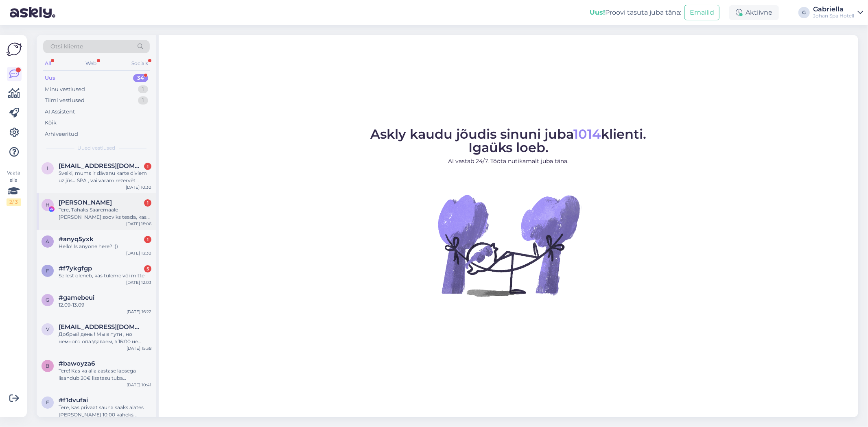 The image size is (868, 427). I want to click on div: AI Assistent, so click(60, 112).